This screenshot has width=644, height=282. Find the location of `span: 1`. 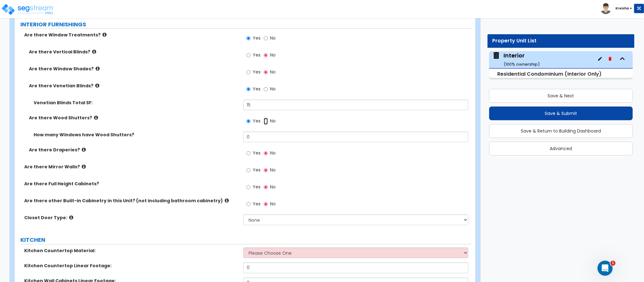

span: 1 is located at coordinates (613, 263).